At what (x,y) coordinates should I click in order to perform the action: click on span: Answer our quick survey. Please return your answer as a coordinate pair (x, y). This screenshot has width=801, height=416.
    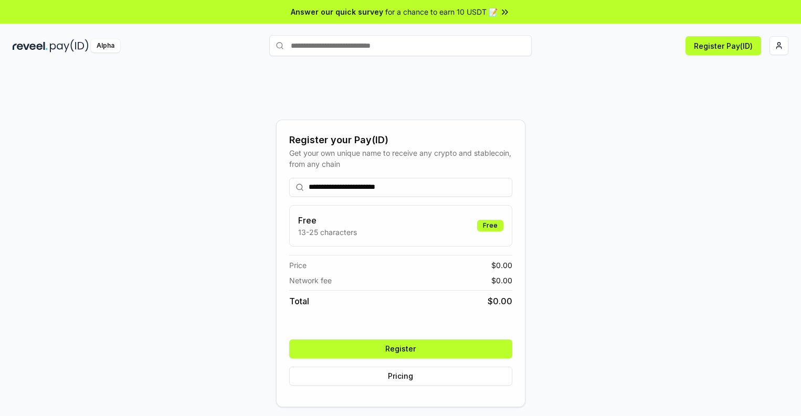
    Looking at the image, I should click on (337, 12).